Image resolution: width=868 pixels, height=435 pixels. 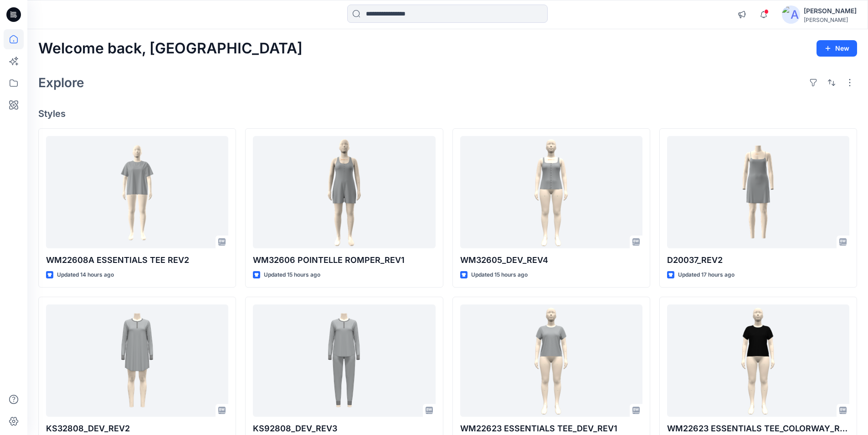 I want to click on a: WM22623 ESSENTIALS TEE_COLORWAY_REV1, so click(x=758, y=360).